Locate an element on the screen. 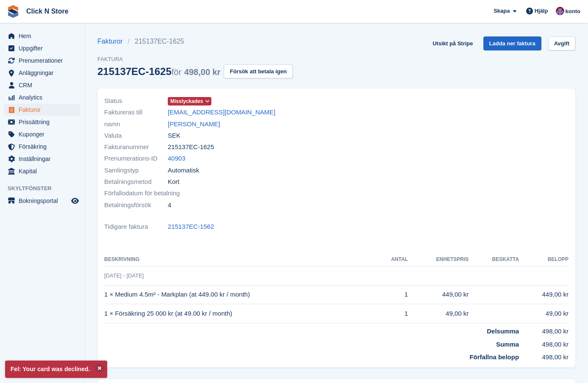  a: meny is located at coordinates (42, 201).